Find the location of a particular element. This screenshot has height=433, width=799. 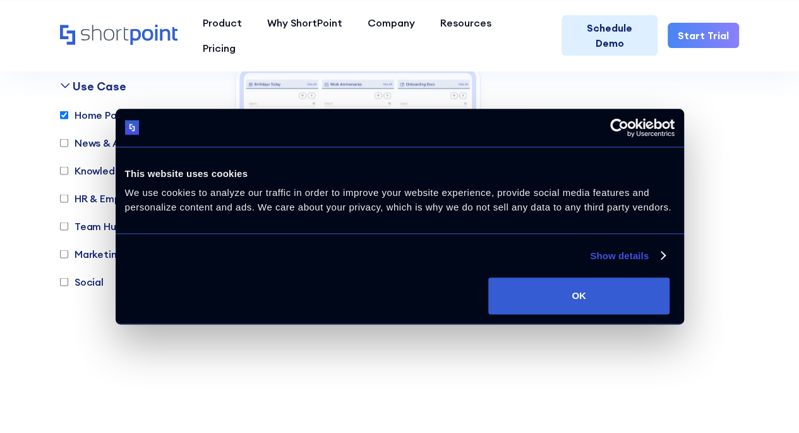

a: Show details is located at coordinates (627, 256).